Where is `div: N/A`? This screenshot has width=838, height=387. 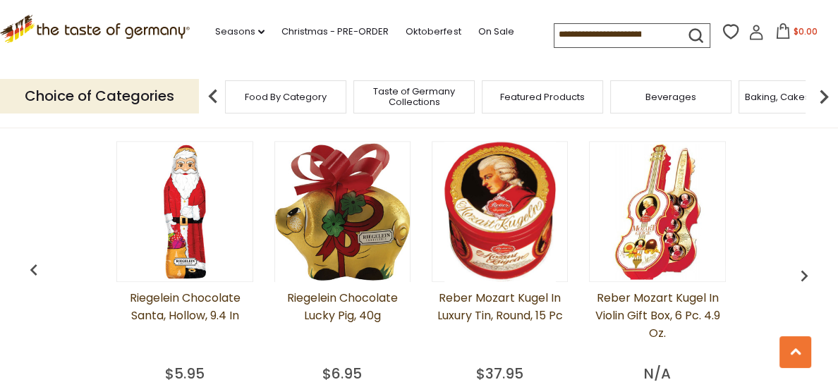
div: N/A is located at coordinates (657, 374).